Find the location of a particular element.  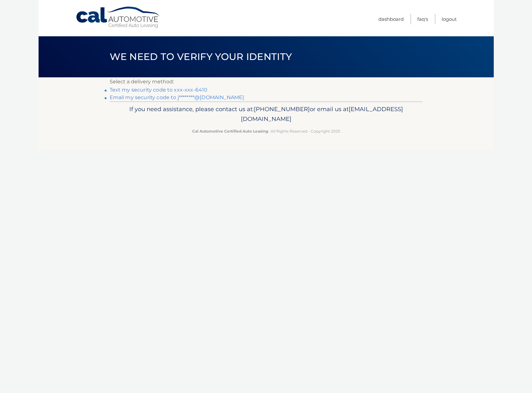

strong: Cal Automotive Certified Auto Leasing is located at coordinates (230, 131).